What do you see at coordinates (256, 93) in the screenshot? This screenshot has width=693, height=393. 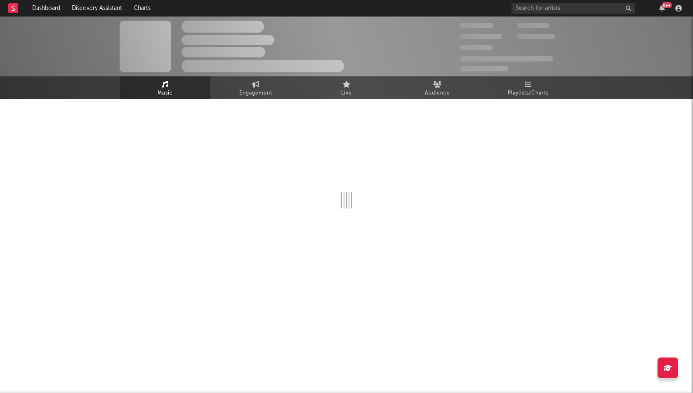 I see `span: Engagement` at bounding box center [256, 93].